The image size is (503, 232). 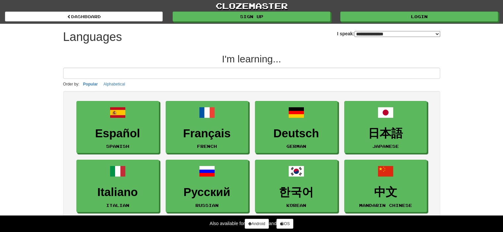 What do you see at coordinates (207, 127) in the screenshot?
I see `a: FrançaisFrench` at bounding box center [207, 127].